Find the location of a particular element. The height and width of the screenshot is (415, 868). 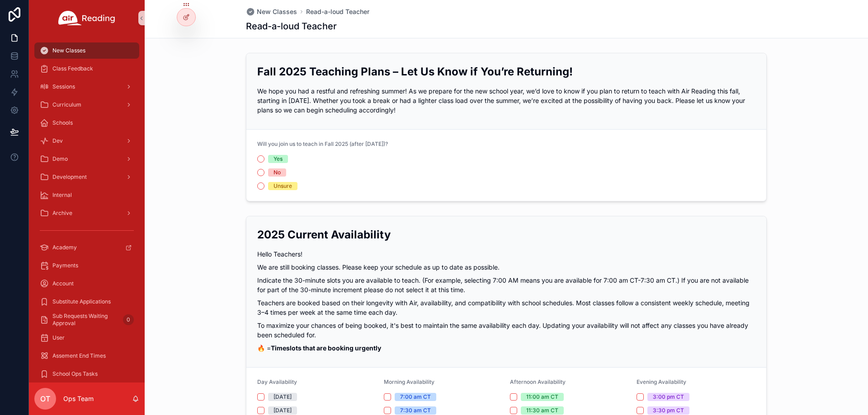

p: We hope you had a restful and refreshing summer! As we prepare for the new school year, we’d love... is located at coordinates (507, 100).